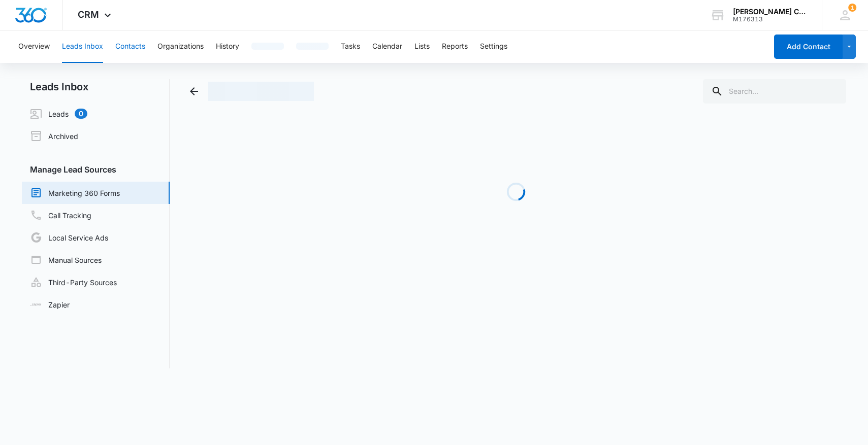  Describe the element at coordinates (96, 87) in the screenshot. I see `h2: Leads Inbox` at that location.